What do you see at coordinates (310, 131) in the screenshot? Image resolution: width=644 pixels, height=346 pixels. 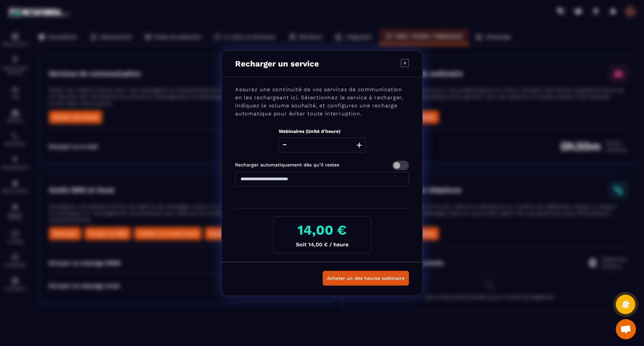 I see `label: Webinaires (Unité d'heure)` at bounding box center [310, 131].